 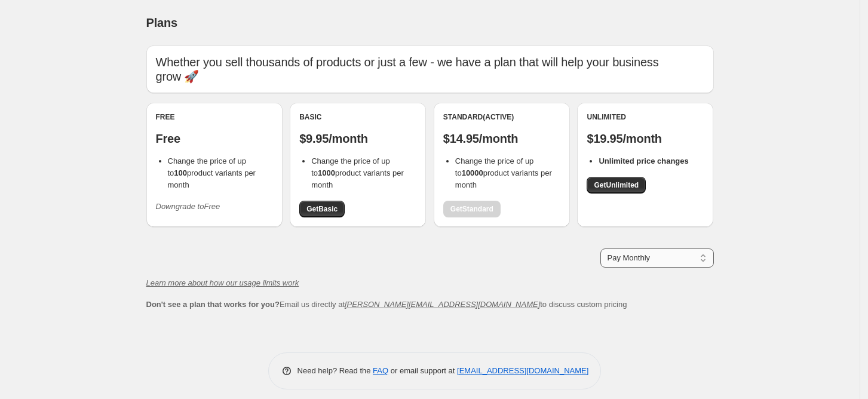 What do you see at coordinates (616, 185) in the screenshot?
I see `span: Get Unlimited` at bounding box center [616, 185].